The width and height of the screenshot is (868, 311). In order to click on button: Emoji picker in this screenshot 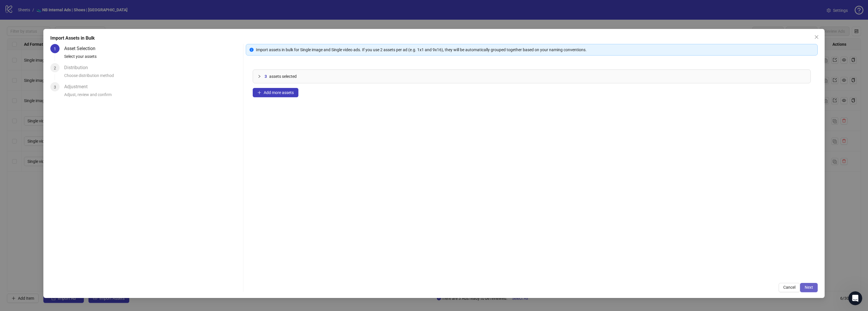, I will do `click(11, 192)`.